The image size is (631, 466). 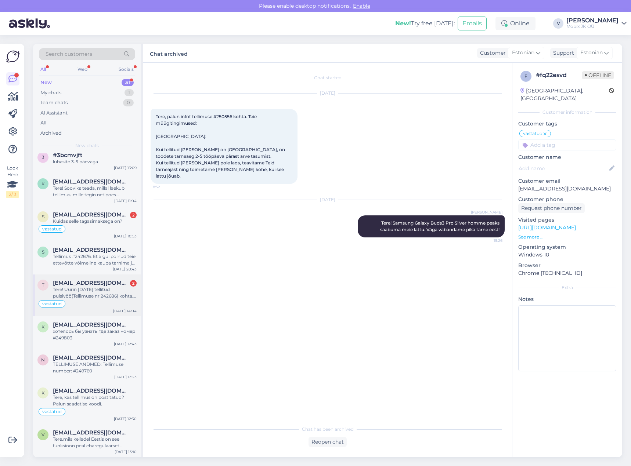 I want to click on span: v, so click(x=43, y=435).